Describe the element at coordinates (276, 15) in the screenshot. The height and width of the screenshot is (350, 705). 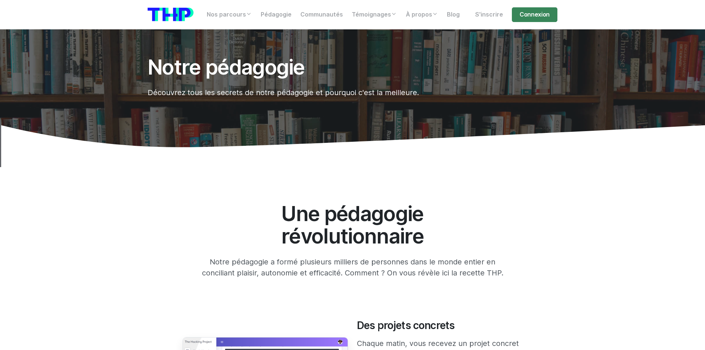
I see `a: Pédagogie` at that location.